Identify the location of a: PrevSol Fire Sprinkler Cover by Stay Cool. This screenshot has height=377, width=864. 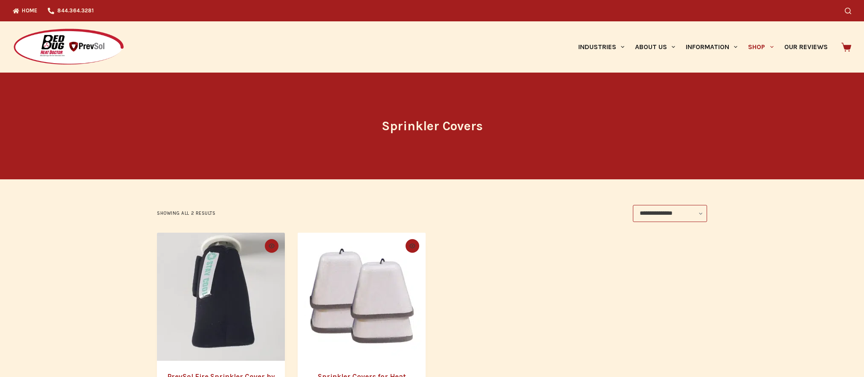
(221, 296).